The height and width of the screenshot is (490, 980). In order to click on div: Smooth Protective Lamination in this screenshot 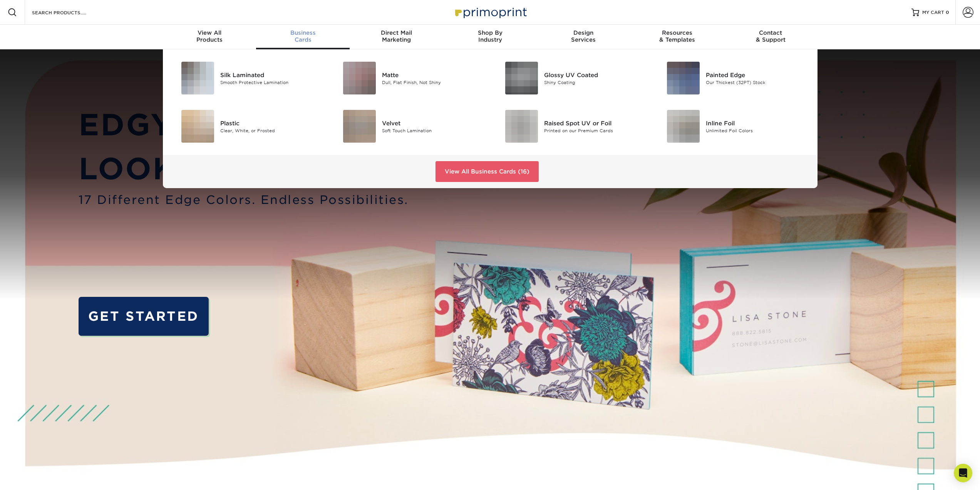, I will do `click(271, 82)`.